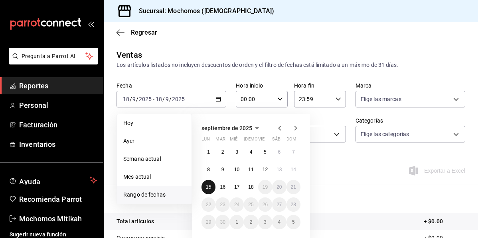  Describe the element at coordinates (320, 86) in the screenshot. I see `label: Hora fin` at that location.